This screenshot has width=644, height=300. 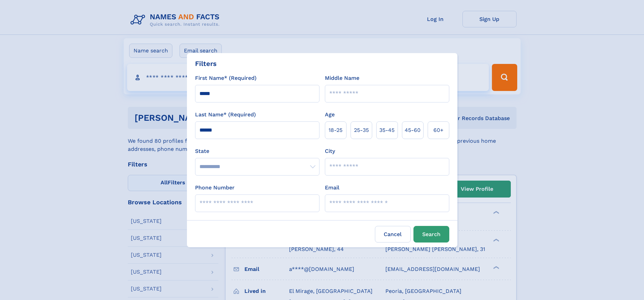 What do you see at coordinates (226, 78) in the screenshot?
I see `label: First Name* (Required)` at bounding box center [226, 78].